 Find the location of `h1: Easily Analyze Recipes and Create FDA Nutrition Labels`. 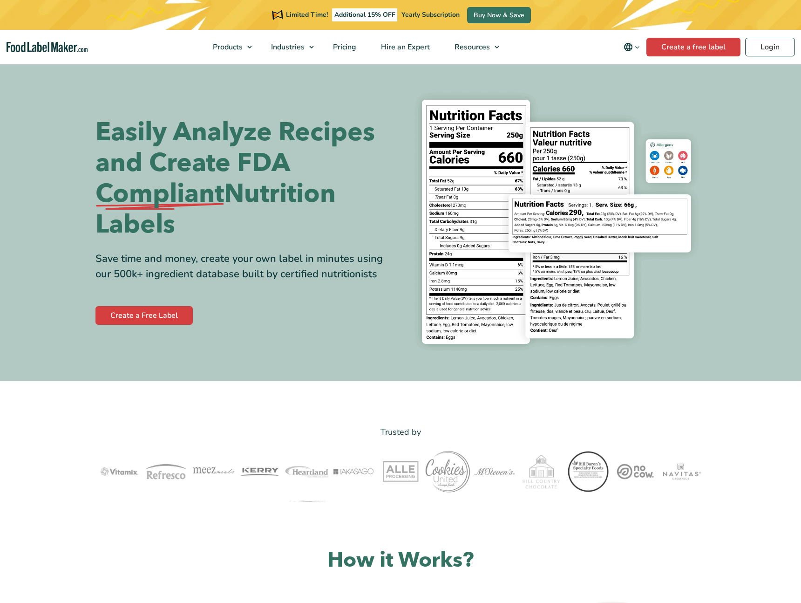

h1: Easily Analyze Recipes and Create FDA Nutrition Labels is located at coordinates (244, 178).